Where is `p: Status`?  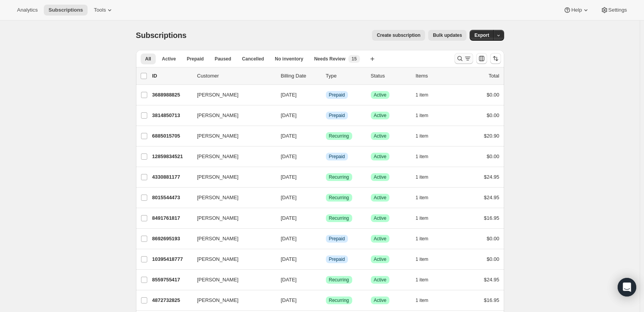 p: Status is located at coordinates (390, 76).